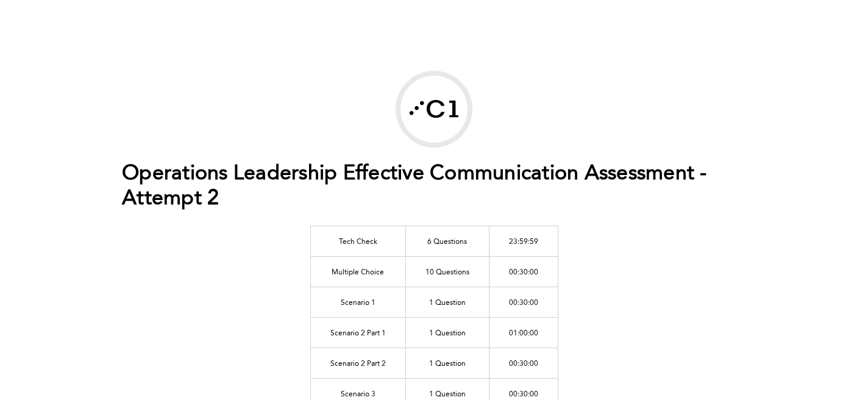 The width and height of the screenshot is (868, 400). I want to click on h1: Operations Leadership Effective Communication Assessment - Attempt 2, so click(434, 187).